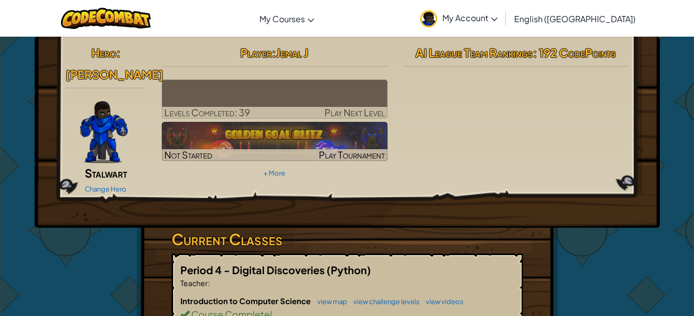  Describe the element at coordinates (352, 155) in the screenshot. I see `span: Play Tournament` at that location.